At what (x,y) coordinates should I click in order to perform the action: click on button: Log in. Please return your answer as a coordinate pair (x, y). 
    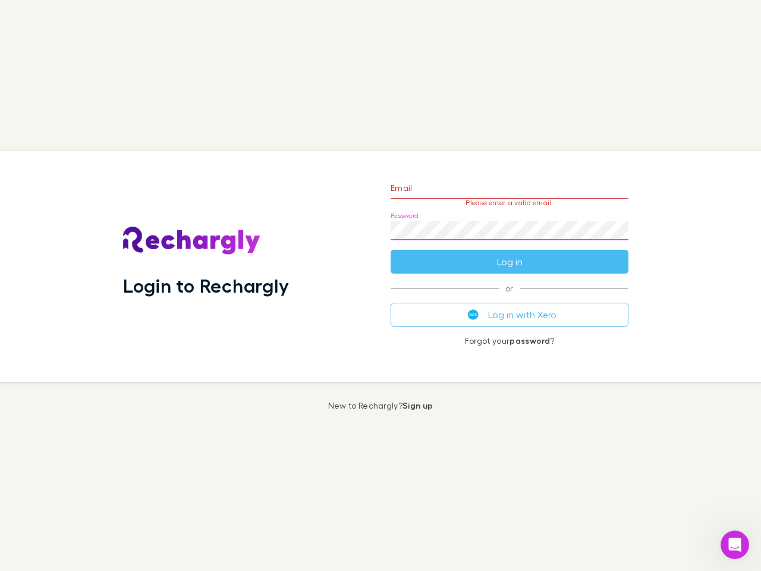
    Looking at the image, I should click on (510, 262).